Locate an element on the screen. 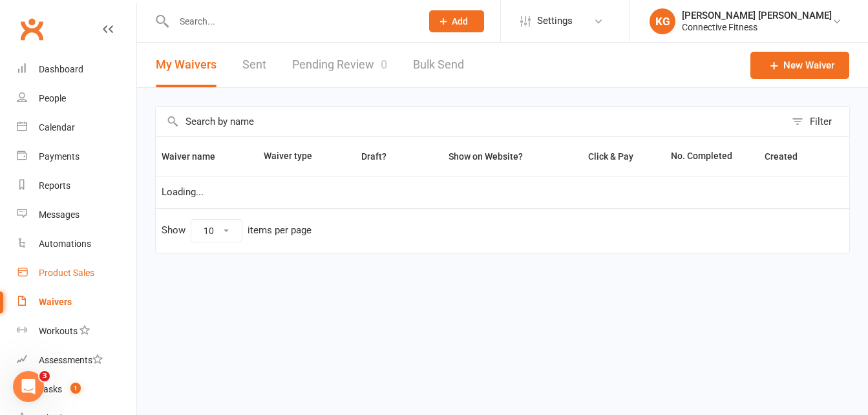 Image resolution: width=868 pixels, height=415 pixels. span: Settings is located at coordinates (554, 21).